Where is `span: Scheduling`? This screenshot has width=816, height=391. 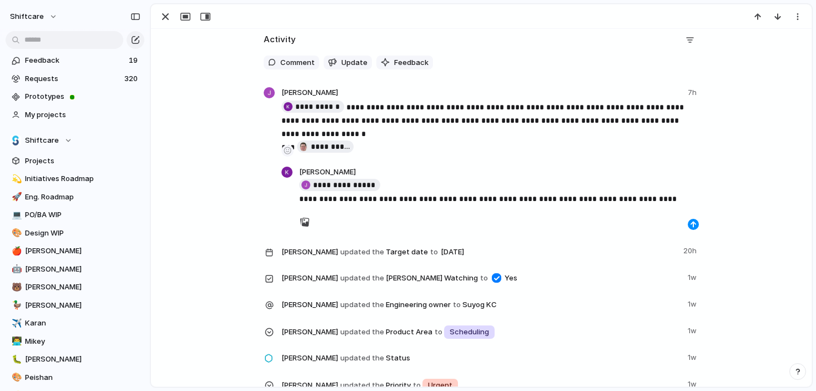 span: Scheduling is located at coordinates (469, 332).